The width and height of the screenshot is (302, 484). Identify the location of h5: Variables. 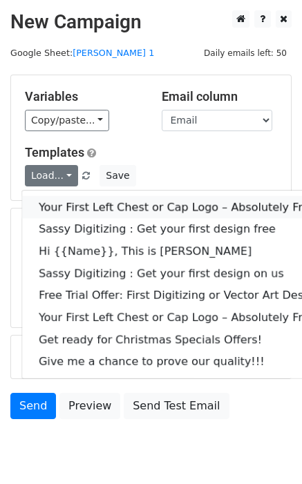
(83, 97).